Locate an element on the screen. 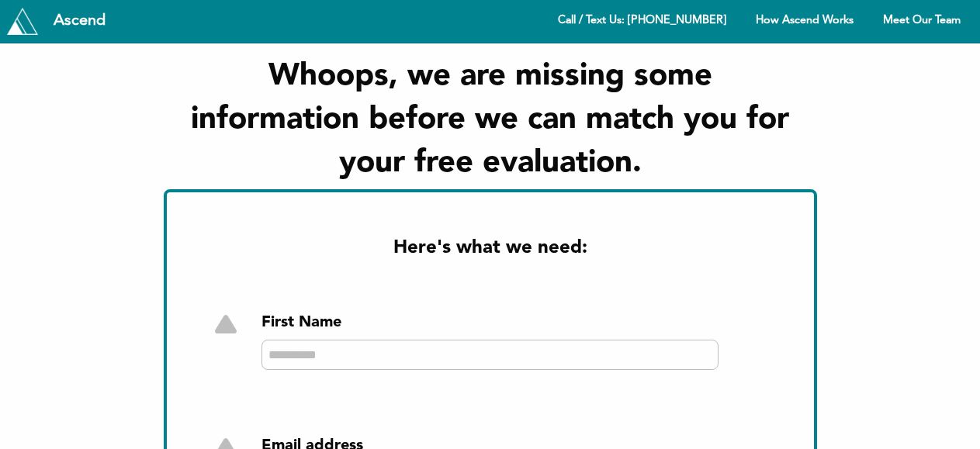  a: Tryascend.com Ascend is located at coordinates (62, 21).